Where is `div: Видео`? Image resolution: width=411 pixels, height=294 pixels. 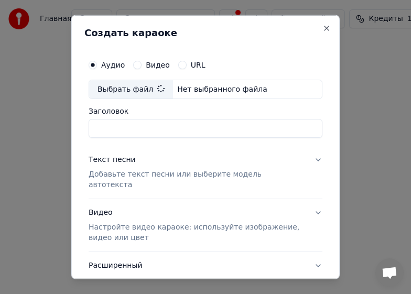 div: Видео is located at coordinates (197, 225).